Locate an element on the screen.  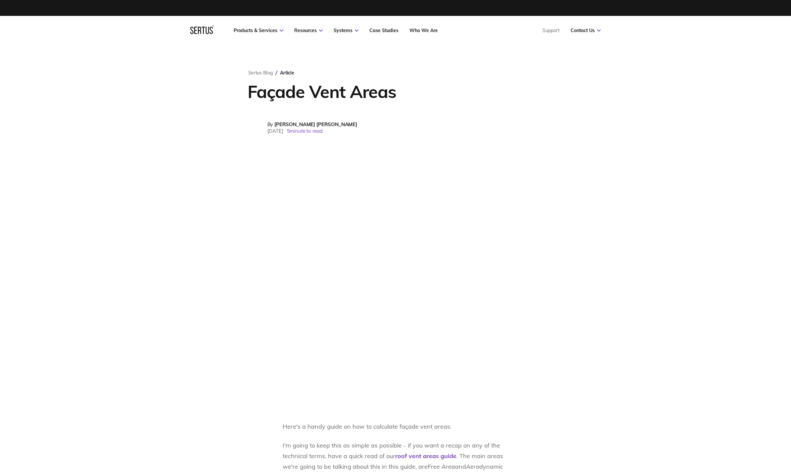
i: Free Area is located at coordinates (441, 466).